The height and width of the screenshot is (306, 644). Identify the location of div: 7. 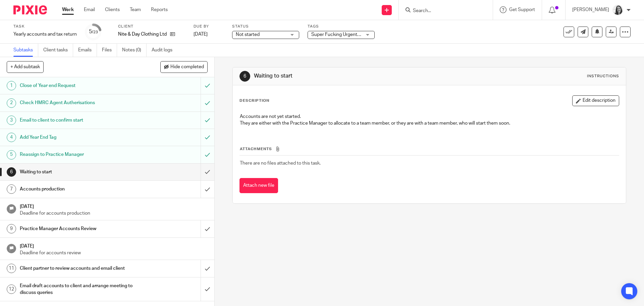
(11, 189).